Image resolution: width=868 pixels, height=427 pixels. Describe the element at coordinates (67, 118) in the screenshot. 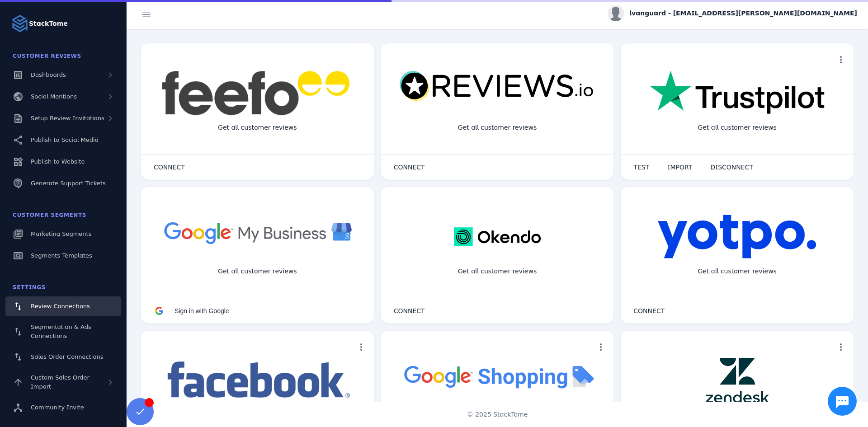

I see `span: Setup Review Invitations` at that location.